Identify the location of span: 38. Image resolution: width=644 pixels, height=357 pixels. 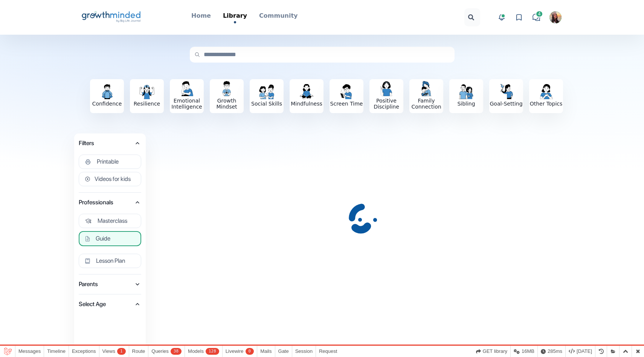
(176, 352).